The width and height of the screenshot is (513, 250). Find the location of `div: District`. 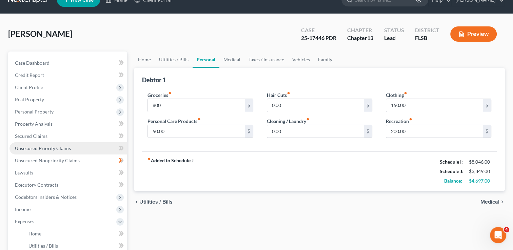

div: District is located at coordinates (427, 30).